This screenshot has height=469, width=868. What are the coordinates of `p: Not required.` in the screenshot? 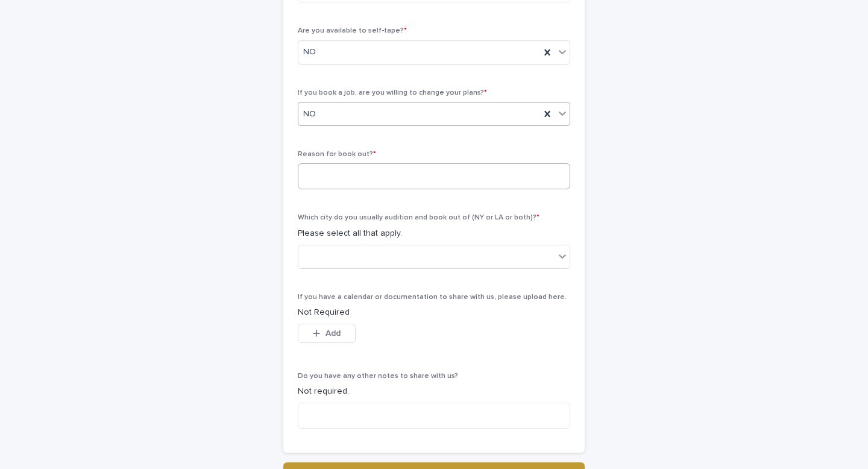 It's located at (434, 391).